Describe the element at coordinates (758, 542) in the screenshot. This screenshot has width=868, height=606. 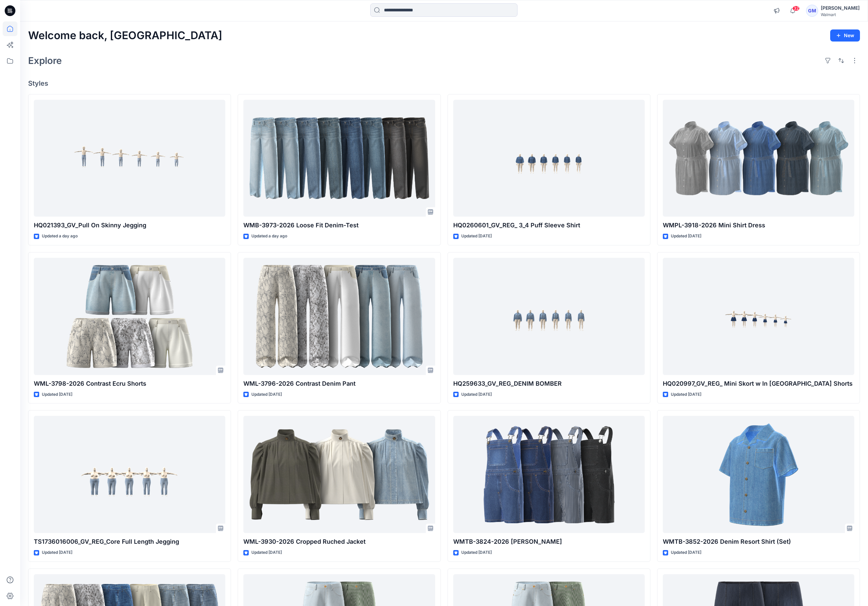
I see `p: WMTB-3852-2026 Denim Resort Shirt (Set)` at that location.